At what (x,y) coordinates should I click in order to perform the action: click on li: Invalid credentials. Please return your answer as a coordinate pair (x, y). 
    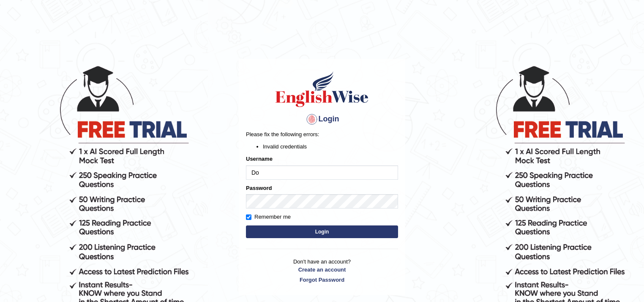
    Looking at the image, I should click on (331, 147).